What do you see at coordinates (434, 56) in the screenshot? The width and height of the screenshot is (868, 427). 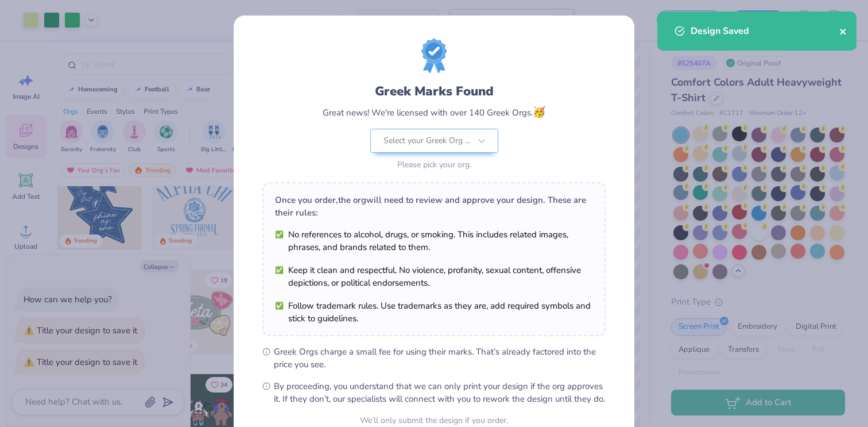 I see `img: License badge` at bounding box center [434, 56].